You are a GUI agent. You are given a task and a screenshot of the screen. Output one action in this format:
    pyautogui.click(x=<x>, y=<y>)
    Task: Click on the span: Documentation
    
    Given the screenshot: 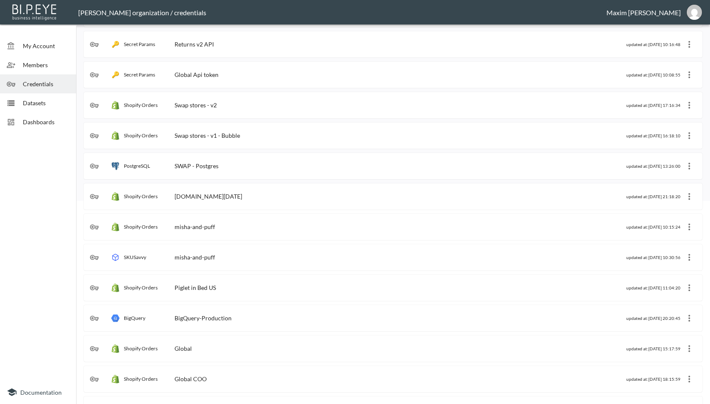 What is the action you would take?
    pyautogui.click(x=41, y=392)
    